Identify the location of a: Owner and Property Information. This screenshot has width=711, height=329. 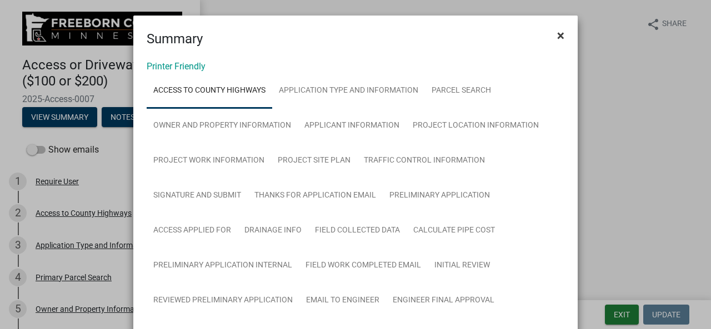
(222, 126).